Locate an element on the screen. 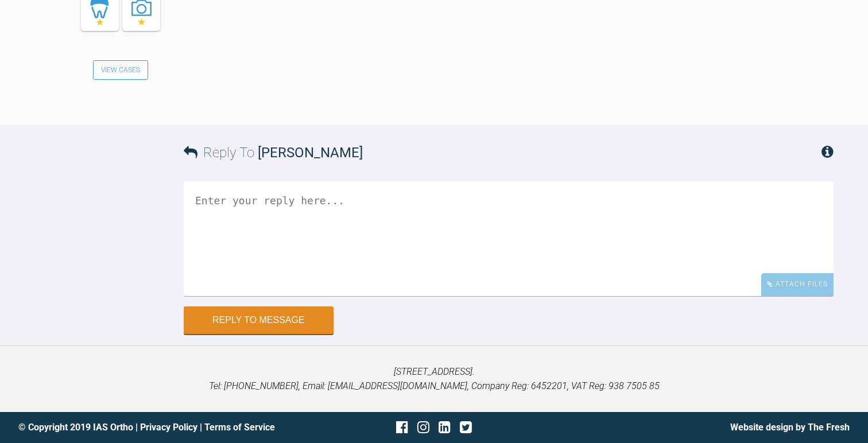 The image size is (868, 443). div: © Copyright 2019 IAS Ortho | | is located at coordinates (157, 427).